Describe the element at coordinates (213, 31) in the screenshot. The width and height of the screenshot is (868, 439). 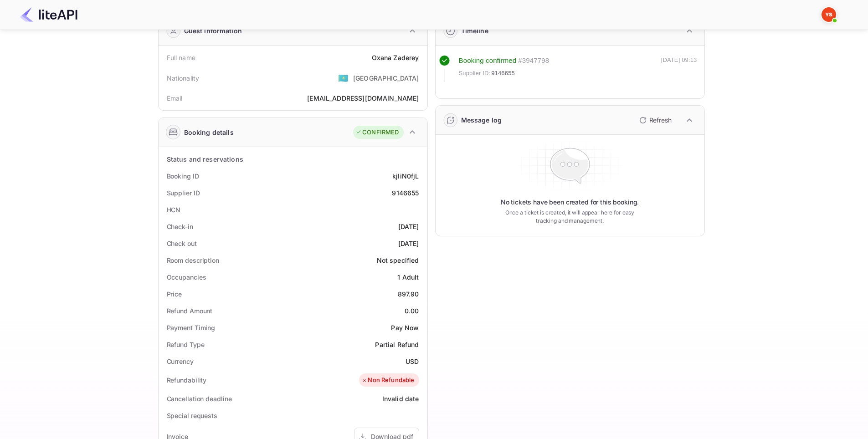
I see `div: Guest information` at that location.